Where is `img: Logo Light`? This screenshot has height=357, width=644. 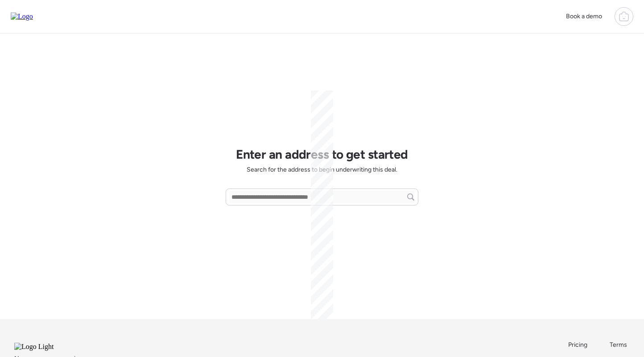
img: Logo Light is located at coordinates (46, 347).